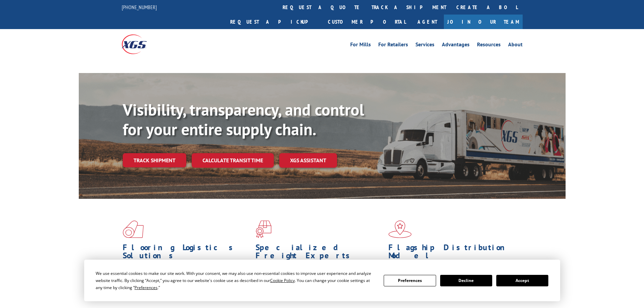 The image size is (644, 308). What do you see at coordinates (282, 280) in the screenshot?
I see `span: Cookie Policy` at bounding box center [282, 280].